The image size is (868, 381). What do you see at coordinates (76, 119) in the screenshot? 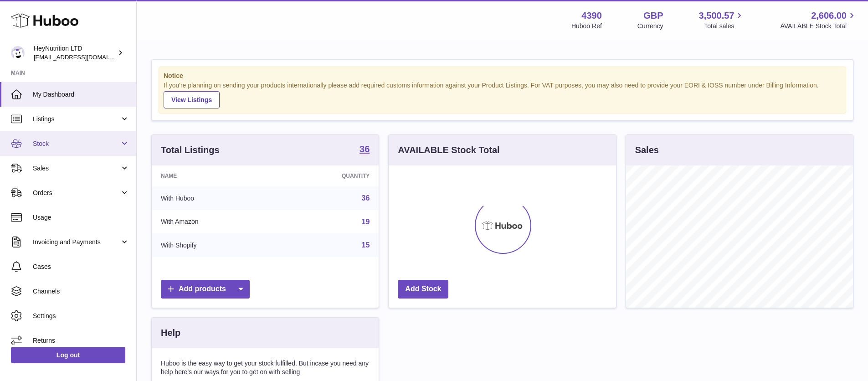
I see `span: Listings` at bounding box center [76, 119].